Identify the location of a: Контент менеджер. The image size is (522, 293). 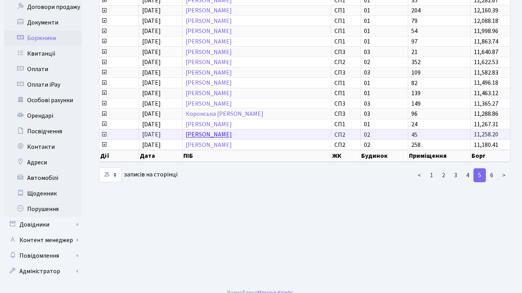
(43, 240).